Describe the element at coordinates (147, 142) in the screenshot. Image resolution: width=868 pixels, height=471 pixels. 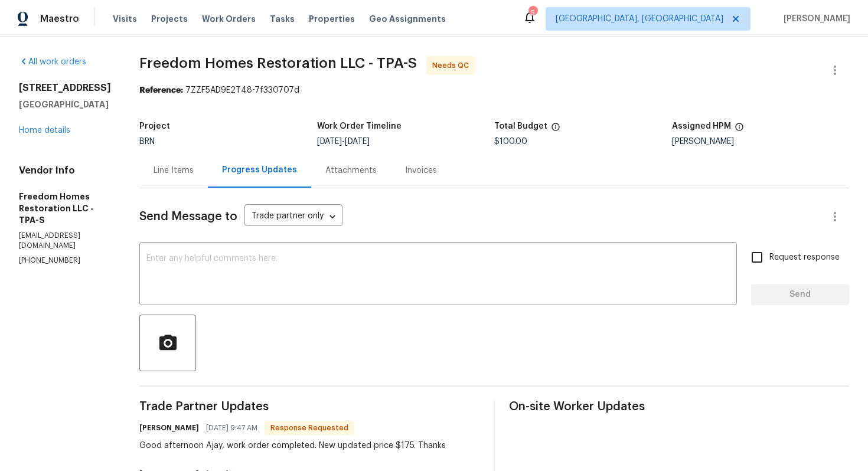
I see `span: BRN` at that location.